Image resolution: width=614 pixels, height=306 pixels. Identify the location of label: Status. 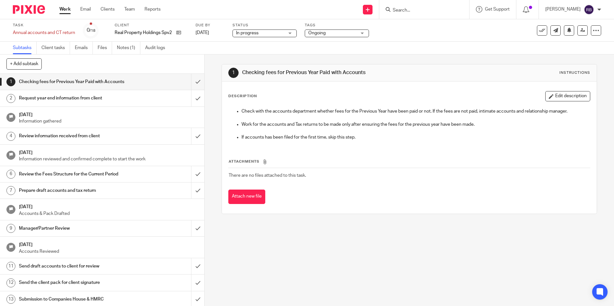
(265, 25).